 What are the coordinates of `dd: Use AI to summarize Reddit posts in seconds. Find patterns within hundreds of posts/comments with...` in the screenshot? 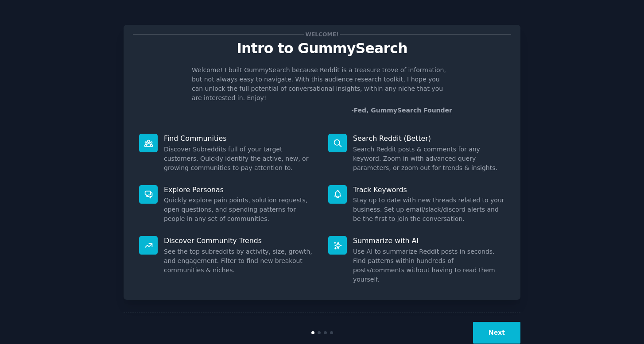 It's located at (429, 266).